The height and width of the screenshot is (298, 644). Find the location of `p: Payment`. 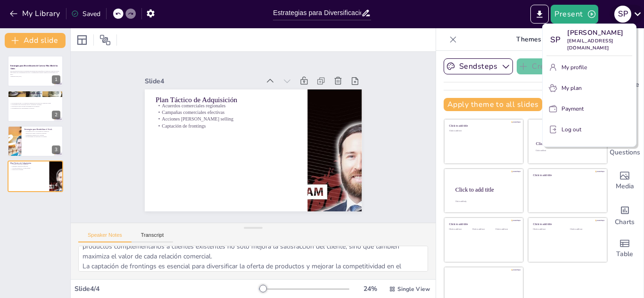

p: Payment is located at coordinates (572, 109).